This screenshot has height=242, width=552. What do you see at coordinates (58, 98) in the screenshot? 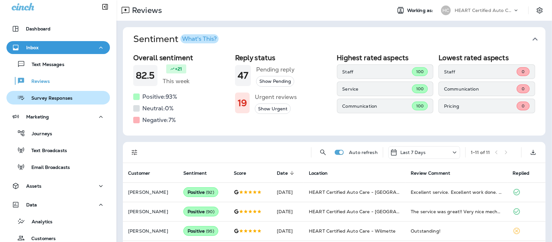
I see `button: Survey Responses` at bounding box center [58, 98].